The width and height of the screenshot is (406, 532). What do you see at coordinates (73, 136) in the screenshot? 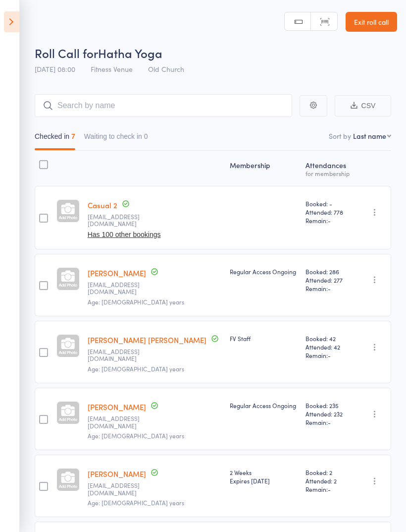
I see `div: 7` at bounding box center [73, 136].